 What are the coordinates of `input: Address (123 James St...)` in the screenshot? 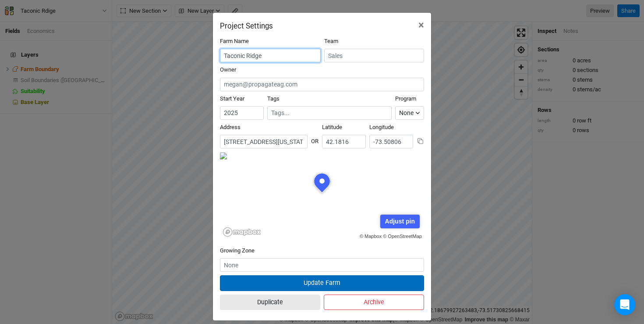 It's located at (264, 141).